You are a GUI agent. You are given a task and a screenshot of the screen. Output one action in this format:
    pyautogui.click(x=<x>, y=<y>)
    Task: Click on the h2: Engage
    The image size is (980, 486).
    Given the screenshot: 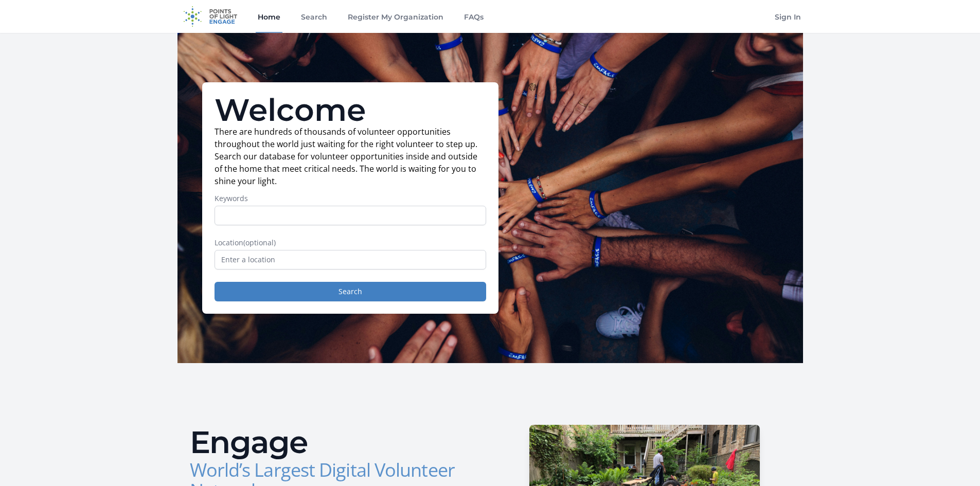 What is the action you would take?
    pyautogui.click(x=336, y=442)
    